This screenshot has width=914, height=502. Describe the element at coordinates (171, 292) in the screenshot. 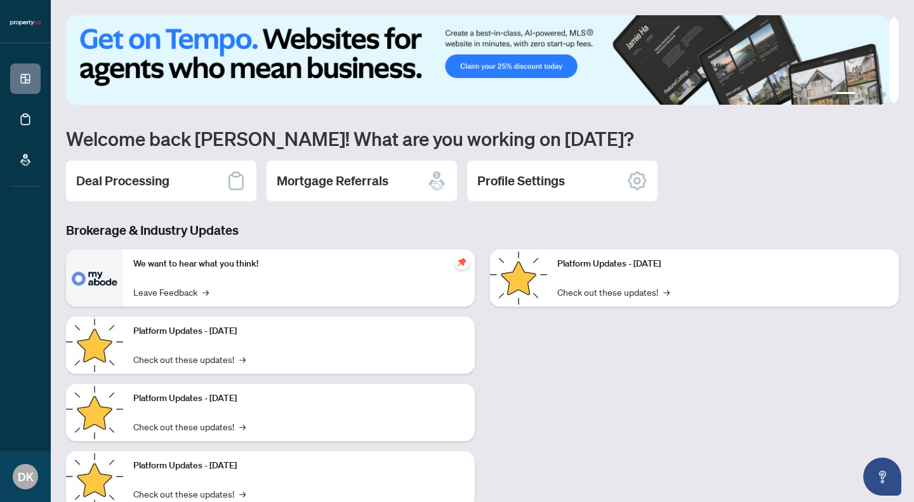

I see `a: Leave Feedback→` at that location.